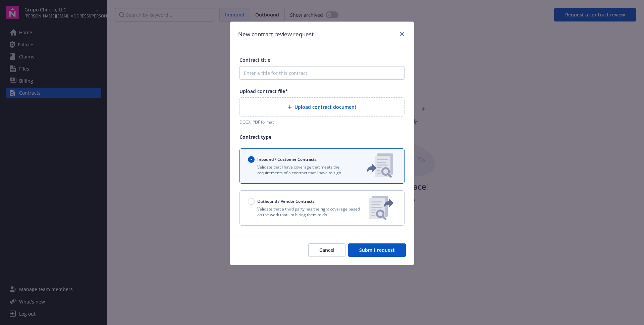 The height and width of the screenshot is (325, 644). What do you see at coordinates (322, 208) in the screenshot?
I see `button: Outbound / Vendor ContractsValidate that a third party has the right coverage based on the work t...` at bounding box center [322, 208].